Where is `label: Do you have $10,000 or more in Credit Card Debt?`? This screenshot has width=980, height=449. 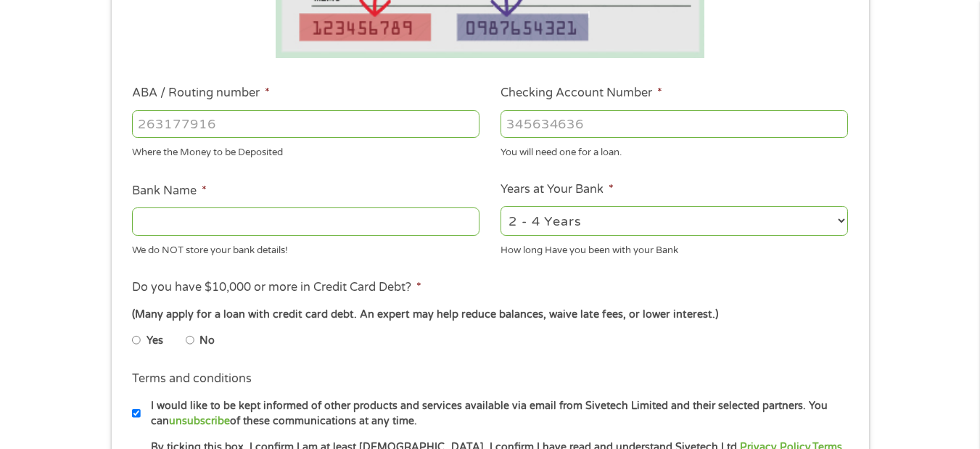
label: Do you have $10,000 or more in Credit Card Debt? is located at coordinates (277, 287).